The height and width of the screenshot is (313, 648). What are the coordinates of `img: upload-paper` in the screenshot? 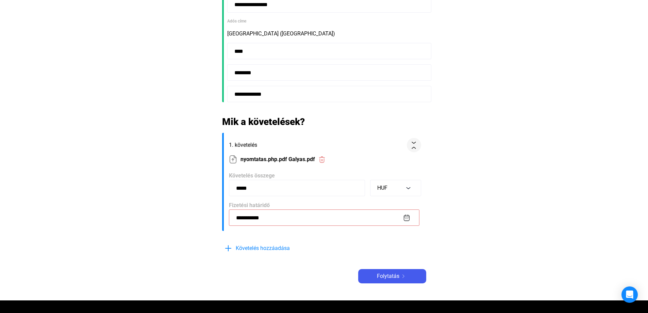 It's located at (233, 159).